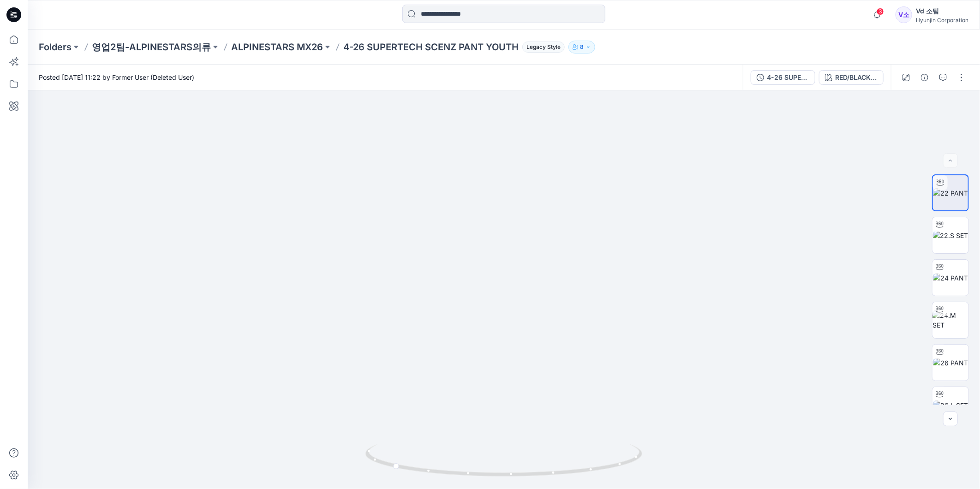  What do you see at coordinates (950, 363) in the screenshot?
I see `img: 26 PANT` at bounding box center [950, 363].